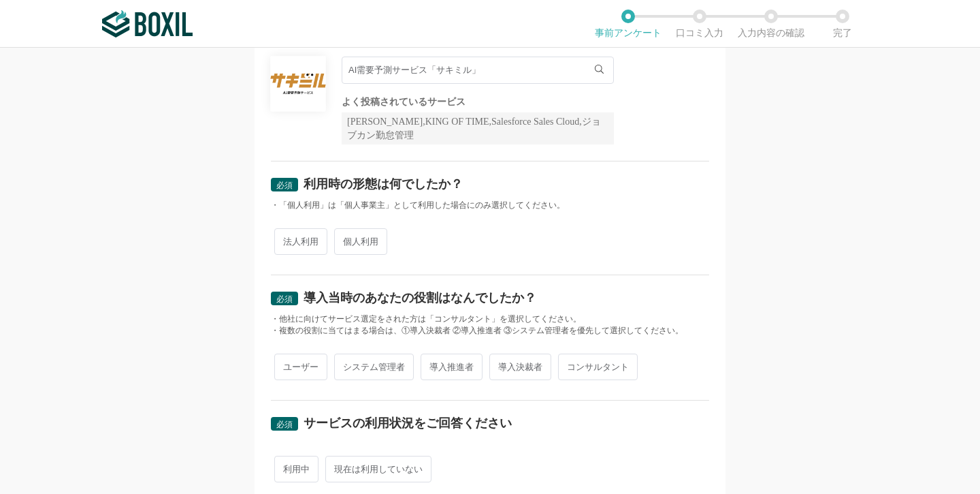 The height and width of the screenshot is (494, 980). What do you see at coordinates (451, 366) in the screenshot?
I see `span: 導入推進者` at bounding box center [451, 366].